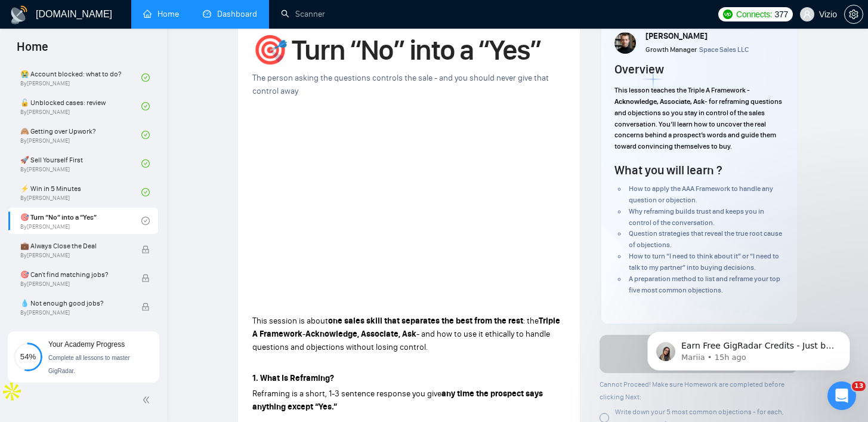 This screenshot has width=868, height=422. Describe the element at coordinates (667, 170) in the screenshot. I see `h4: What you will learn ?` at that location.